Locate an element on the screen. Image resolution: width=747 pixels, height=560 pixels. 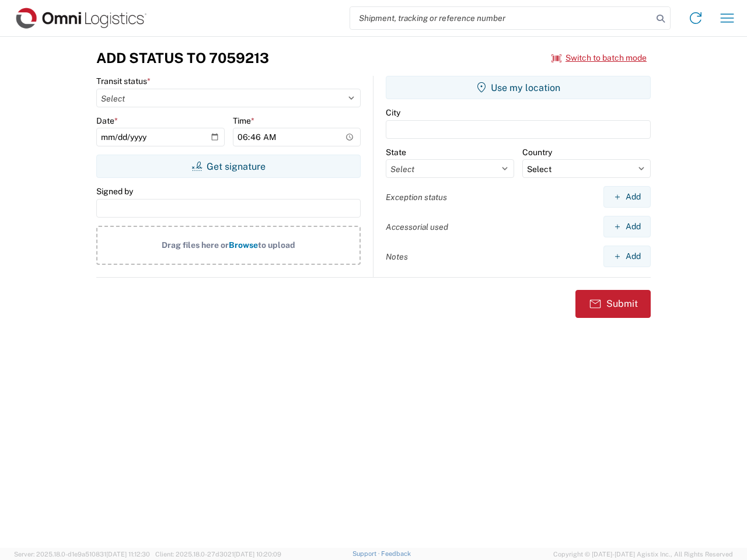
label: Country is located at coordinates (537, 152).